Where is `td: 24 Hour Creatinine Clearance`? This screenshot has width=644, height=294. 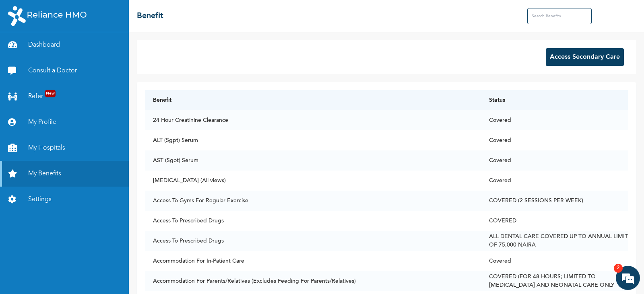 td: 24 Hour Creatinine Clearance is located at coordinates (313, 120).